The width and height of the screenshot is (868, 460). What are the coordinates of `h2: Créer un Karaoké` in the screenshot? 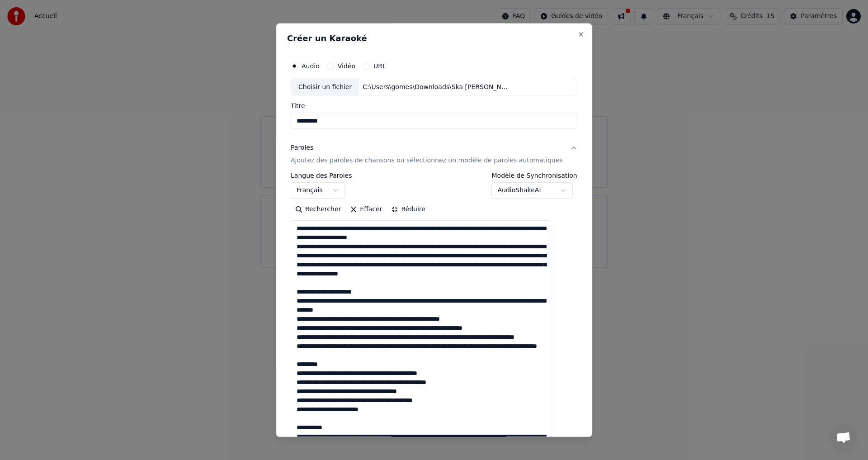 It's located at (434, 39).